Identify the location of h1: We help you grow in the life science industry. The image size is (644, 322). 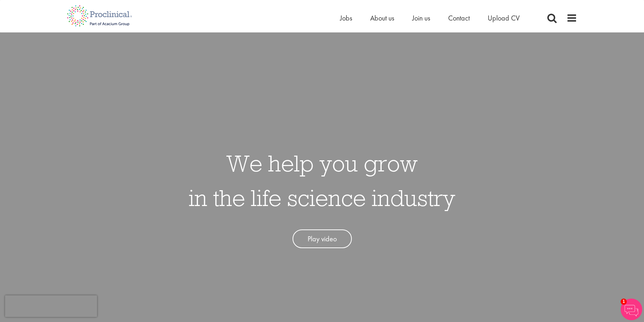
(322, 181).